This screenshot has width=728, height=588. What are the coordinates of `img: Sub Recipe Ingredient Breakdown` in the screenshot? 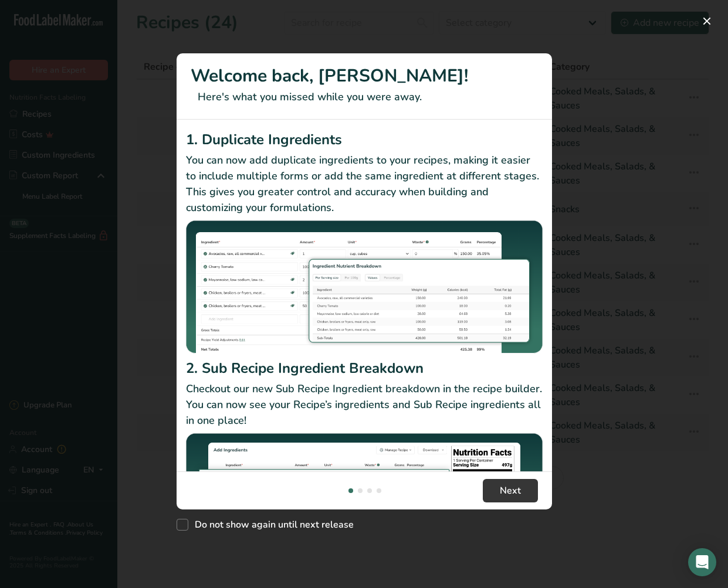 It's located at (364, 500).